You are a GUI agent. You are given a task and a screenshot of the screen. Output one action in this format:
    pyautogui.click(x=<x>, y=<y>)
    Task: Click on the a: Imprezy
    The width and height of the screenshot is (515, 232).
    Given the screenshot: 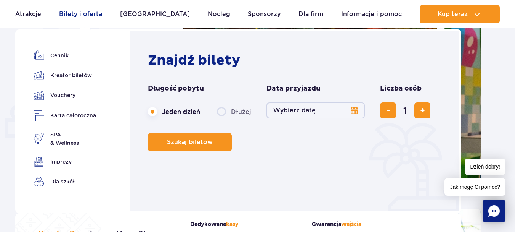 What is the action you would take?
    pyautogui.click(x=65, y=161)
    